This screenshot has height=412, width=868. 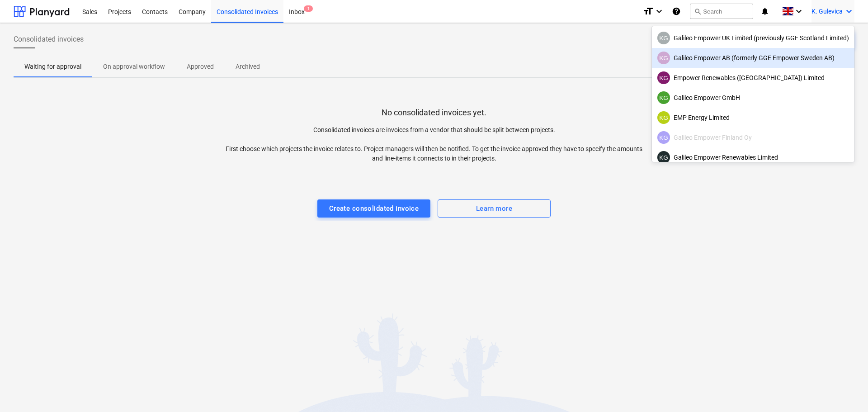 I want to click on div: EMP Energy Limited, so click(x=753, y=118).